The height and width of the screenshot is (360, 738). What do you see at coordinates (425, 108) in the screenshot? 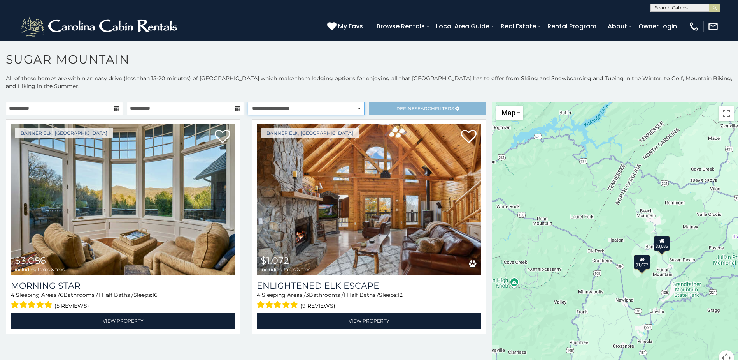
I see `span: Search` at bounding box center [425, 108].